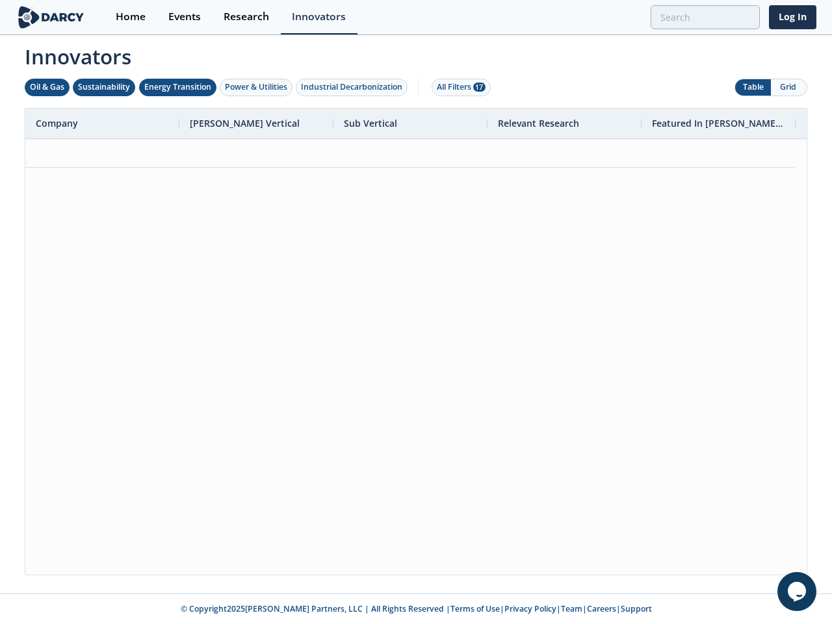 The image size is (832, 624). What do you see at coordinates (416, 54) in the screenshot?
I see `span: Innovators` at bounding box center [416, 54].